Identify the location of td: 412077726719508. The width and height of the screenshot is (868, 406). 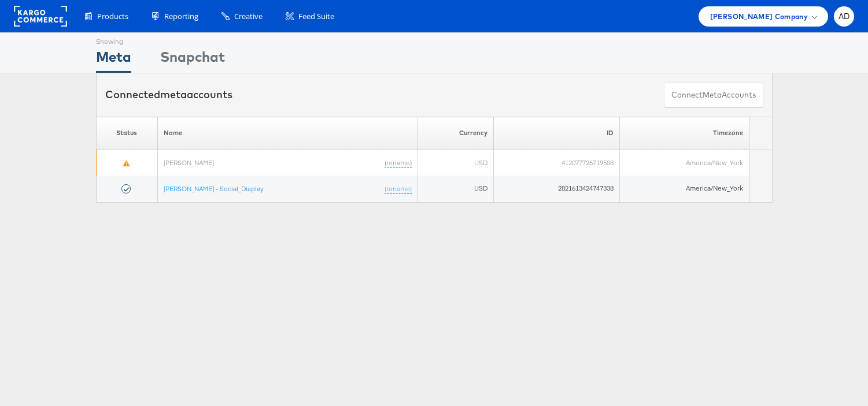
(557, 162).